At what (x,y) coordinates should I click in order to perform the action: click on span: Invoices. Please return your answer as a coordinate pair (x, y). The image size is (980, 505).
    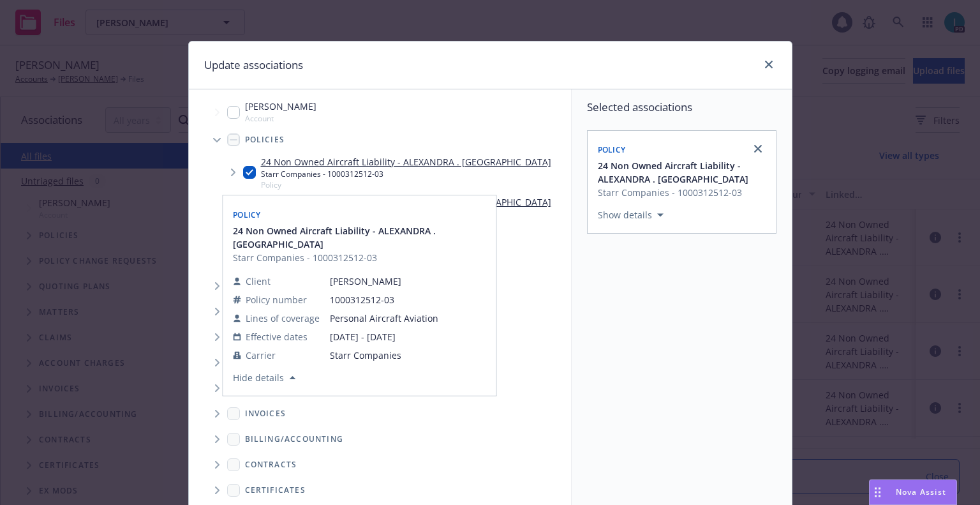
    Looking at the image, I should click on (265, 413).